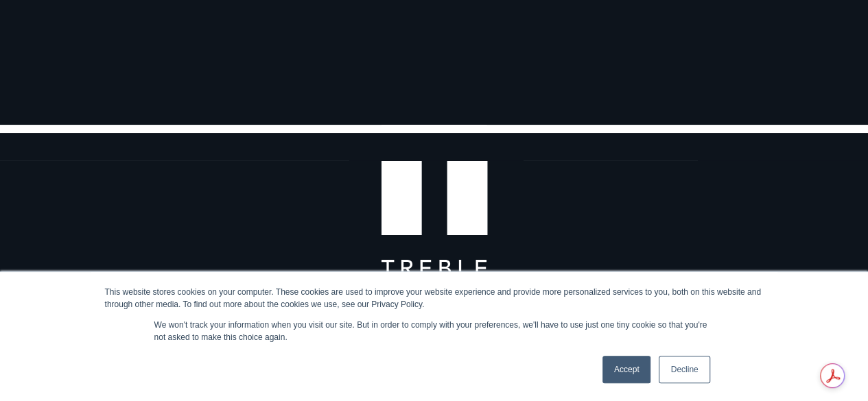 The width and height of the screenshot is (868, 401). Describe the element at coordinates (626, 369) in the screenshot. I see `a: Accept` at that location.